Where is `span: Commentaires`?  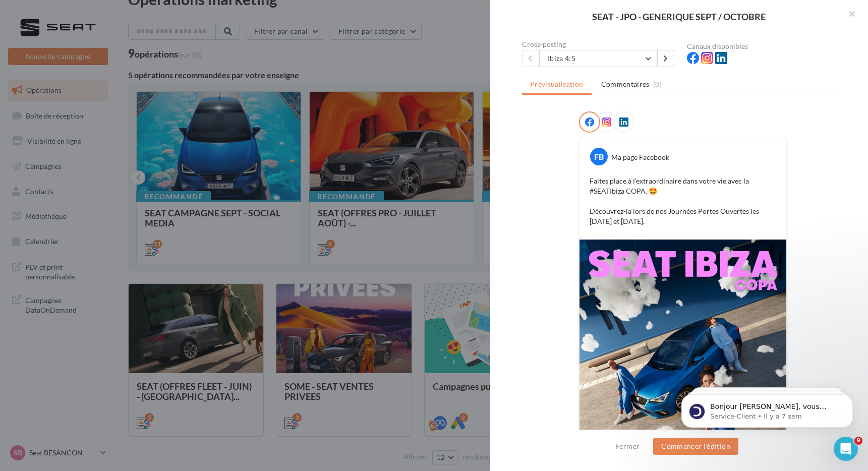 span: Commentaires is located at coordinates (625, 84).